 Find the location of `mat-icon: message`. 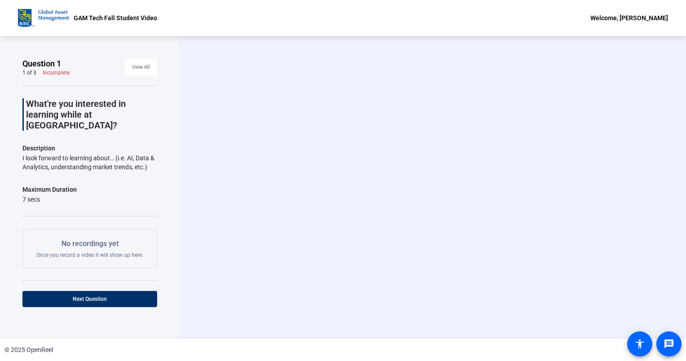

mat-icon: message is located at coordinates (669, 344).